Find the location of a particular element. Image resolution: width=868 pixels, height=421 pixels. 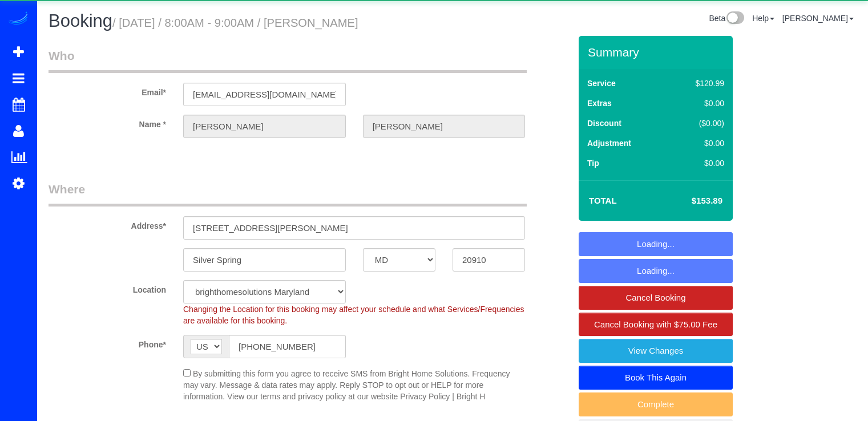

label: Discount is located at coordinates (604, 123).